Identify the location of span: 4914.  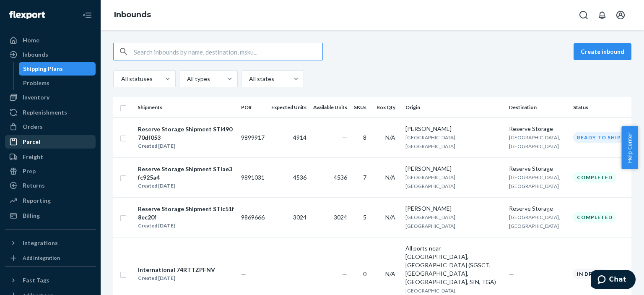
(300, 137).